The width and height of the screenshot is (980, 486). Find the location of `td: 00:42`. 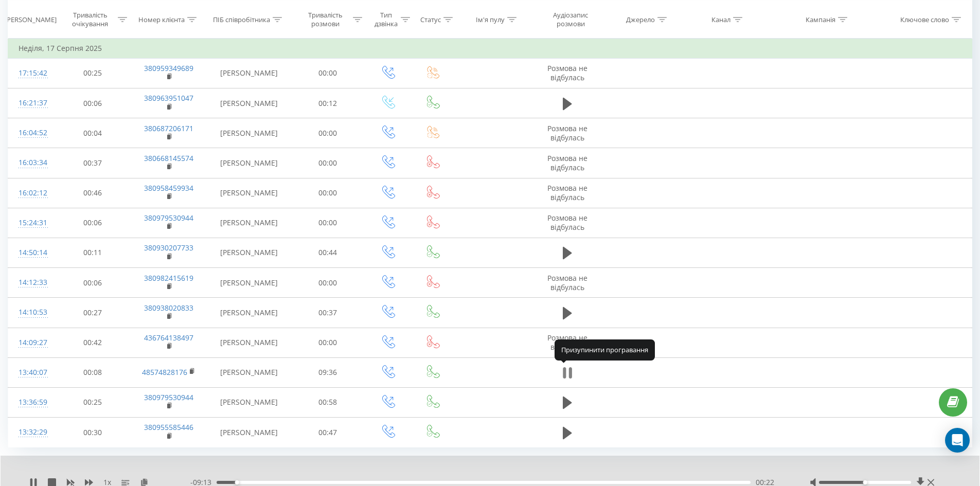

td: 00:42 is located at coordinates (93, 342).